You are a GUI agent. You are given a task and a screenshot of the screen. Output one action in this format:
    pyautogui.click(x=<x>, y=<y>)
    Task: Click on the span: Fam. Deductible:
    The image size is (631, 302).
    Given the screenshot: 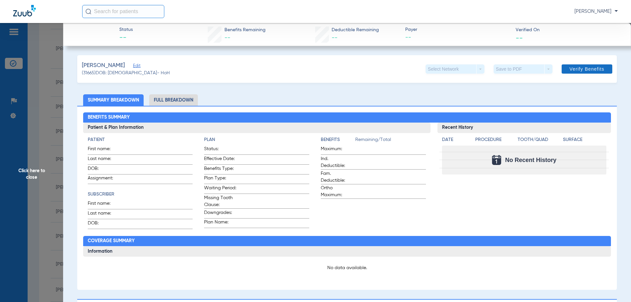 What is the action you would take?
    pyautogui.click(x=337, y=177)
    